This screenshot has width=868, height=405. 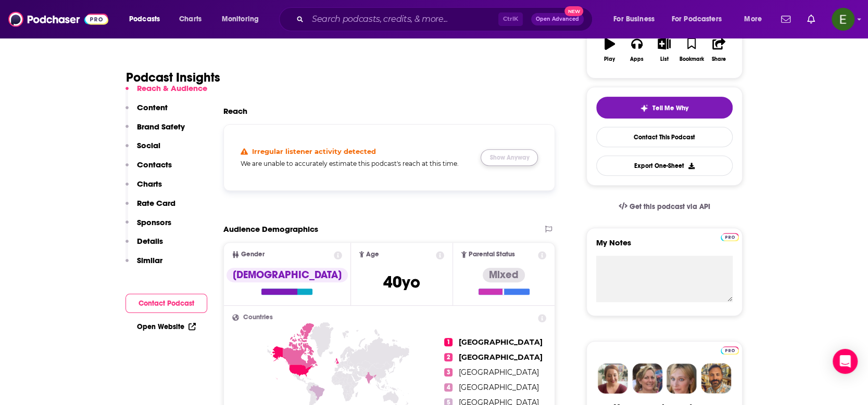 What do you see at coordinates (402, 282) in the screenshot?
I see `span: 40 yo` at bounding box center [402, 282].